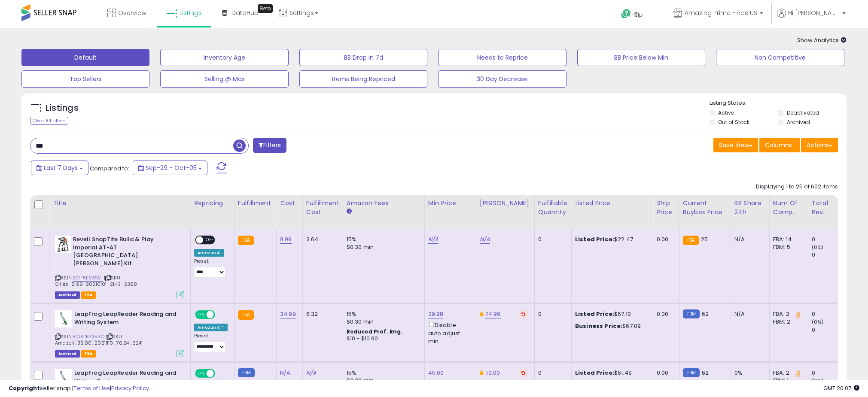 The width and height of the screenshot is (868, 397). Describe the element at coordinates (449, 333) in the screenshot. I see `div: Disable auto adjust min` at that location.